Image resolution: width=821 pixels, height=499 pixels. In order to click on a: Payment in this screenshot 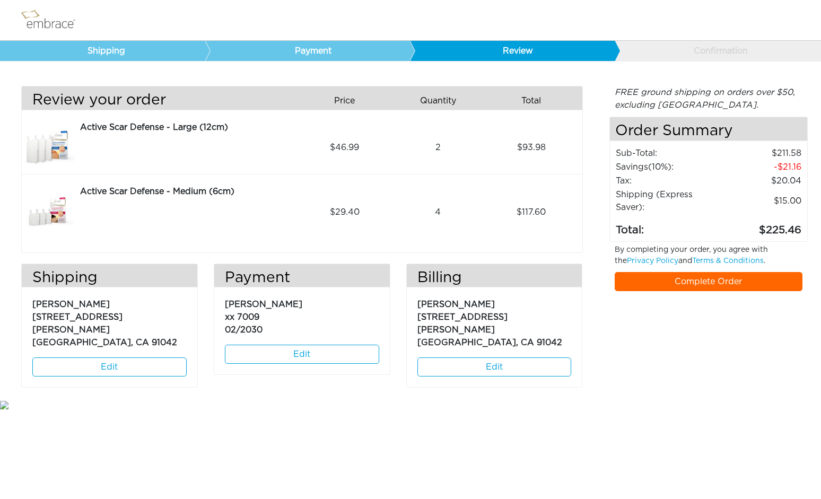, I will do `click(307, 51)`.